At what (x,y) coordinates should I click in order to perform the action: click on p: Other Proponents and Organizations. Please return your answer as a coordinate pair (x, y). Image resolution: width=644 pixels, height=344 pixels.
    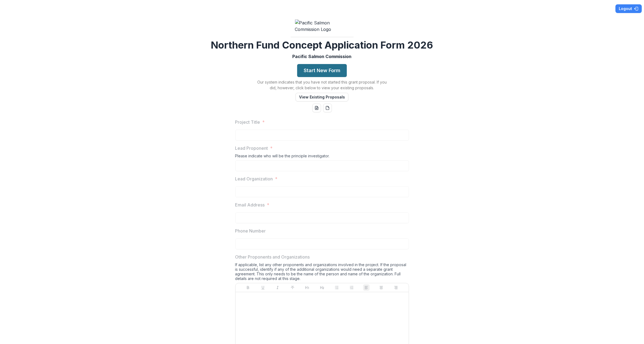
    Looking at the image, I should click on (272, 257).